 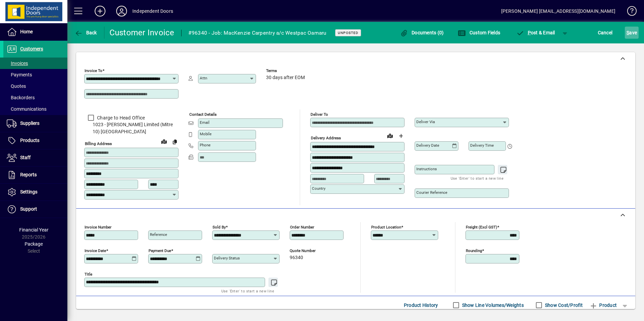 What do you see at coordinates (28, 175) in the screenshot?
I see `span: Reports` at bounding box center [28, 175].